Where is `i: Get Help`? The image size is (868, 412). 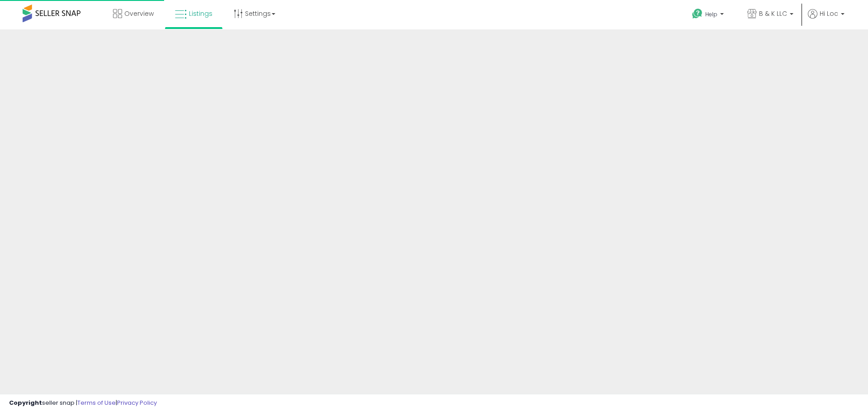 i: Get Help is located at coordinates (697, 13).